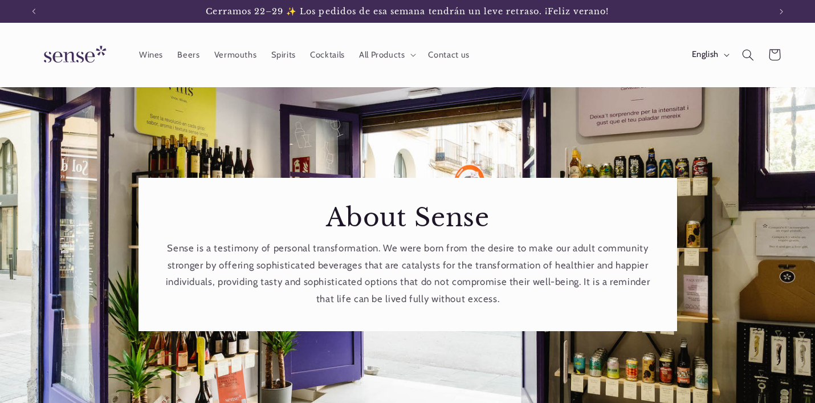 The height and width of the screenshot is (403, 815). What do you see at coordinates (449, 55) in the screenshot?
I see `a: Contact us` at bounding box center [449, 55].